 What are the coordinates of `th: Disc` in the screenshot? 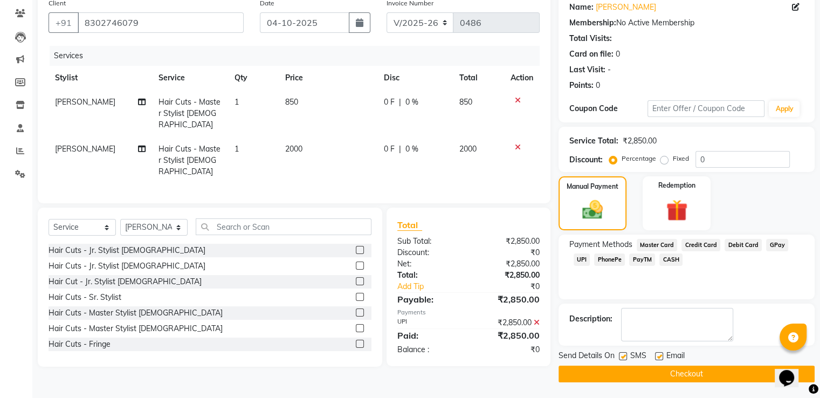 It's located at (415, 78).